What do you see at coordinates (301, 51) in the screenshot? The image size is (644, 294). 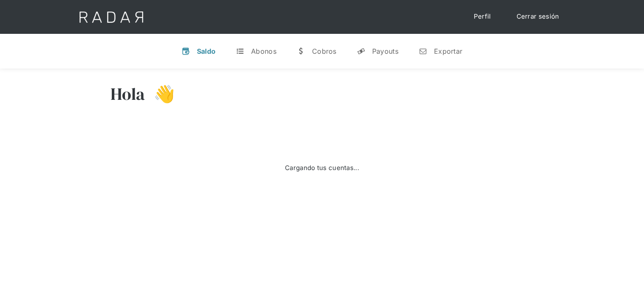 I see `div: w` at bounding box center [301, 51].